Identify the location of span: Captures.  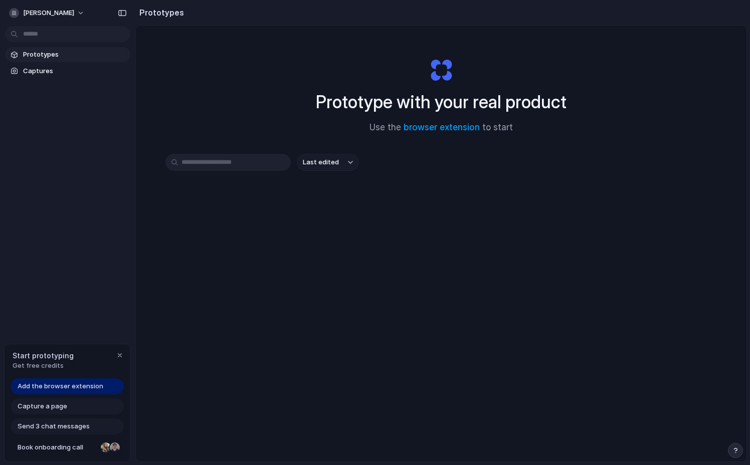
(75, 71).